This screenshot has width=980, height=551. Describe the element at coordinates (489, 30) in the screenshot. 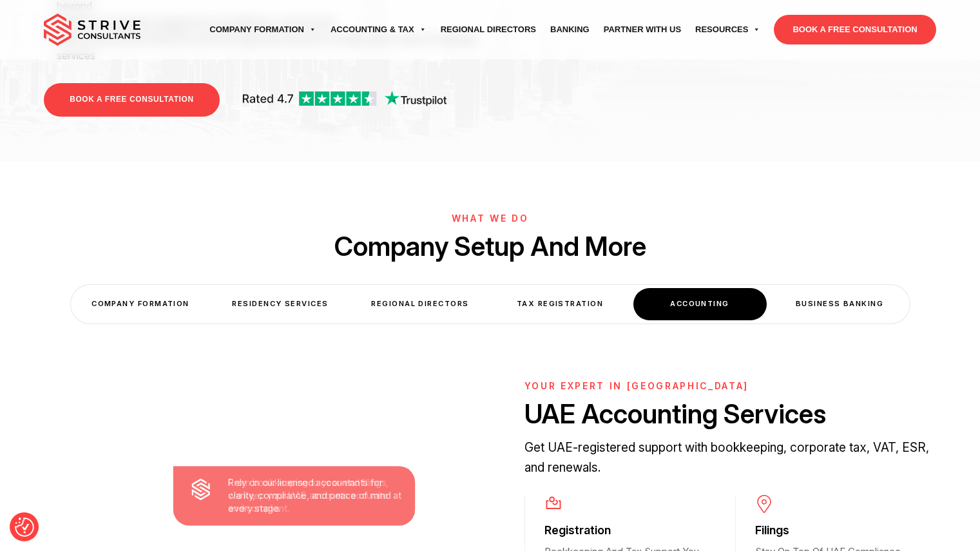

I see `a: Regional Directors` at that location.